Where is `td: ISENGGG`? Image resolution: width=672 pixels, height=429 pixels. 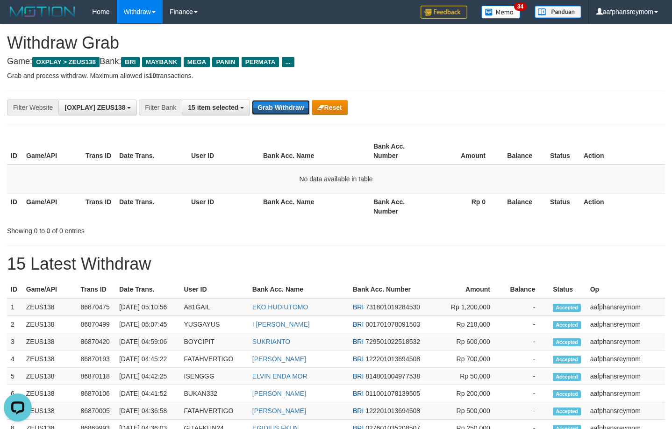 td: ISENGGG is located at coordinates (214, 376).